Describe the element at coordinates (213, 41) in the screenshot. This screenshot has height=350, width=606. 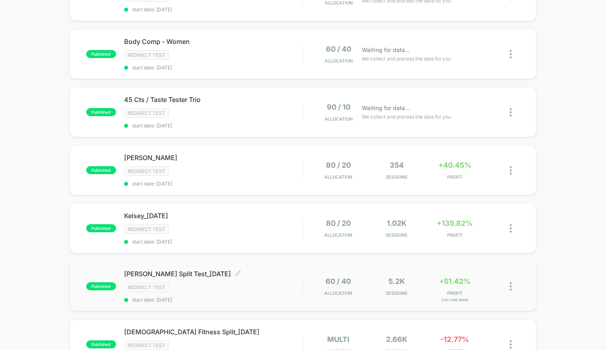
I see `span: Body Comp - Women` at that location.